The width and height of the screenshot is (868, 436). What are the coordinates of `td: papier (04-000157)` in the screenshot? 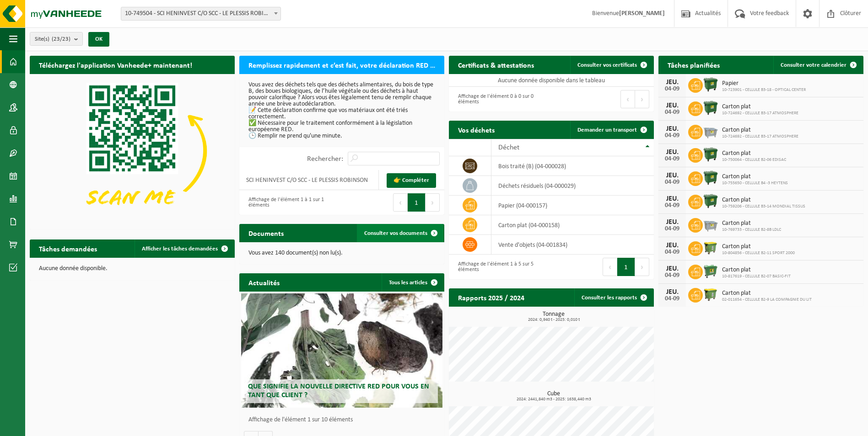 It's located at (572, 205).